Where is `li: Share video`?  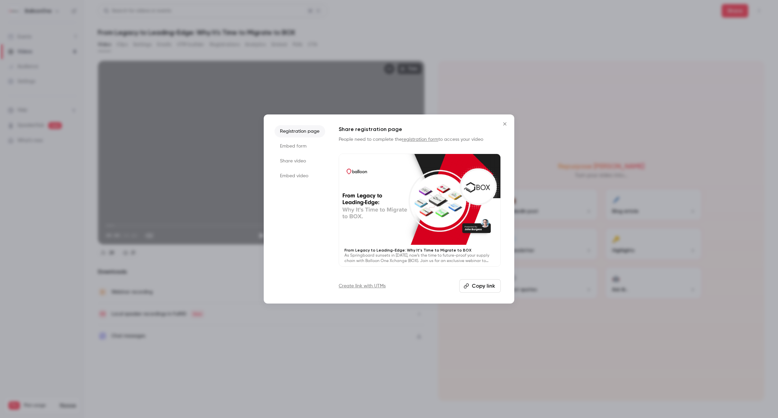 li: Share video is located at coordinates (300, 161).